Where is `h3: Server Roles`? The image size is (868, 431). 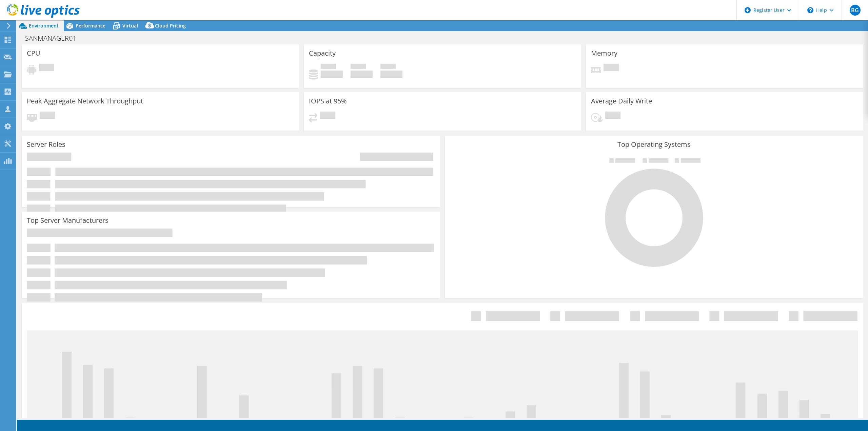
h3: Server Roles is located at coordinates (46, 145).